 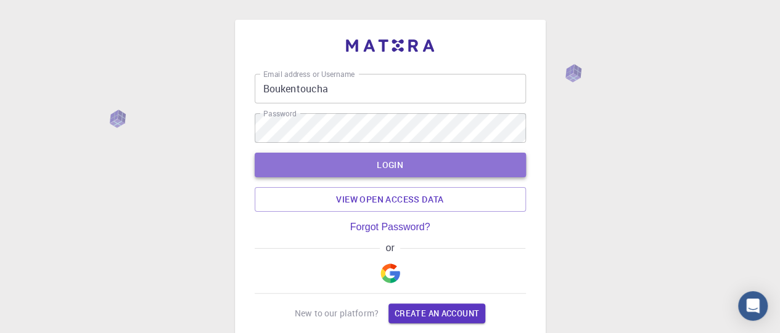 What do you see at coordinates (753, 306) in the screenshot?
I see `div: Open Intercom Messenger` at bounding box center [753, 306].